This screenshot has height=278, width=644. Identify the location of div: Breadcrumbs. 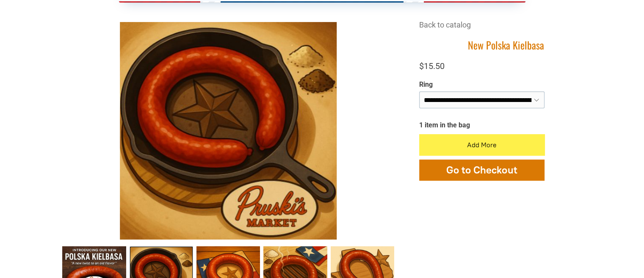
(506, 29).